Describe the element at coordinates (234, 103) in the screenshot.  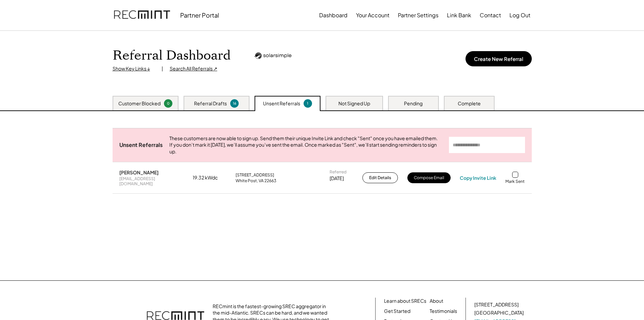
I see `div: 16` at that location.